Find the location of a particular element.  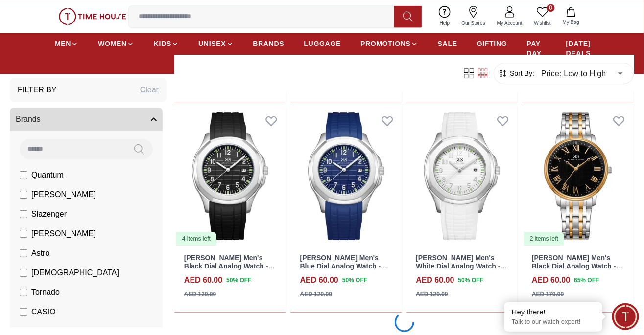

div: 4 items left is located at coordinates (196, 239).